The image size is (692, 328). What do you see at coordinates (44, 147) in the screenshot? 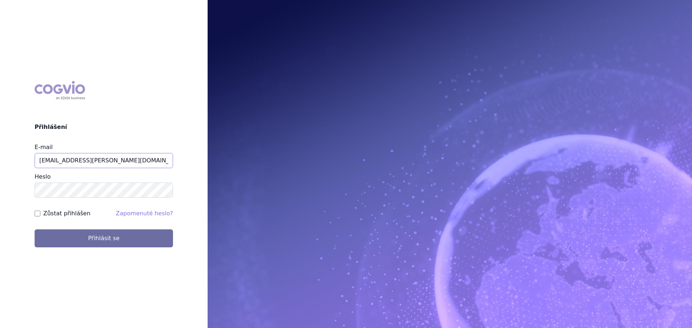
I see `label: E-mail` at bounding box center [44, 147].